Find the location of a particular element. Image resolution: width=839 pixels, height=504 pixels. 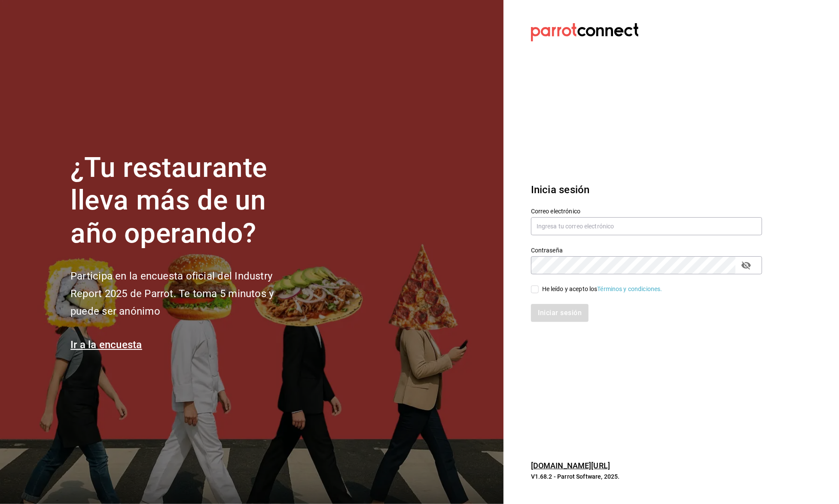

label: Correo electrónico is located at coordinates (647, 211).